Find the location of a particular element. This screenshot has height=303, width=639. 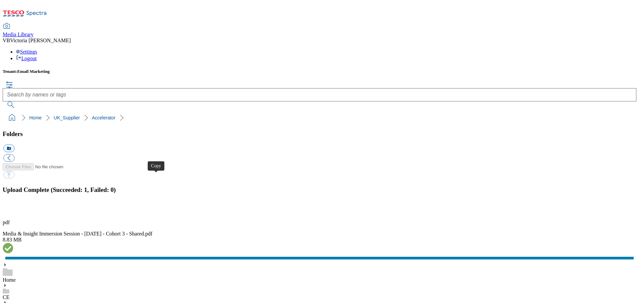

span: Email Marketing is located at coordinates (34, 71).